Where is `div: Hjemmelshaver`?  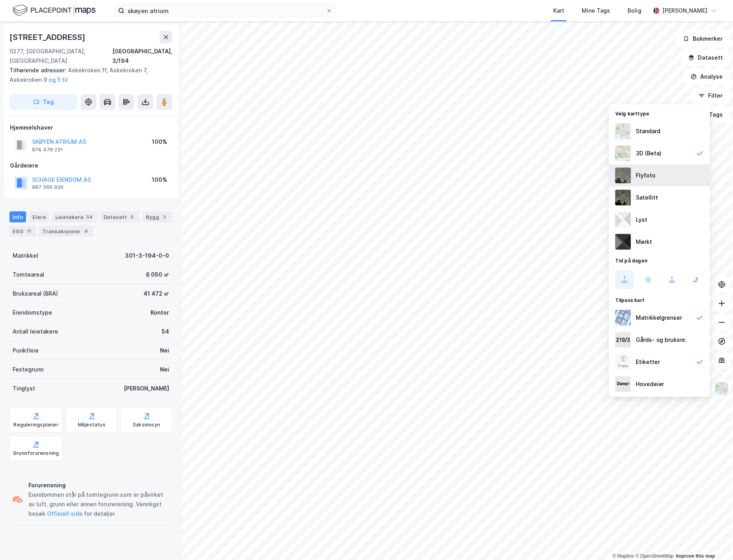
div: Hjemmelshaver is located at coordinates (91, 128).